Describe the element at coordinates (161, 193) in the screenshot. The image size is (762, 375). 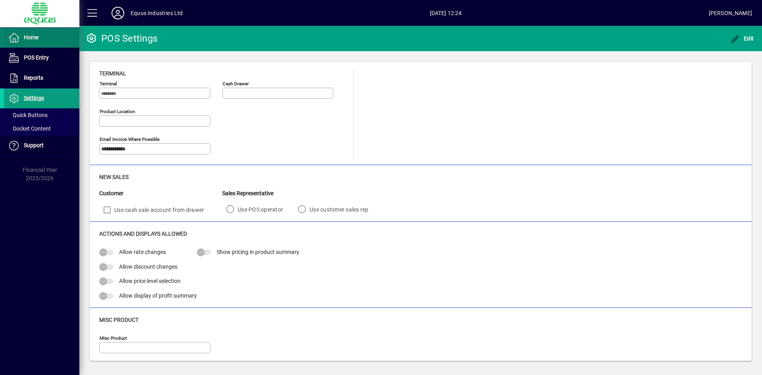
I see `div: Customer` at that location.